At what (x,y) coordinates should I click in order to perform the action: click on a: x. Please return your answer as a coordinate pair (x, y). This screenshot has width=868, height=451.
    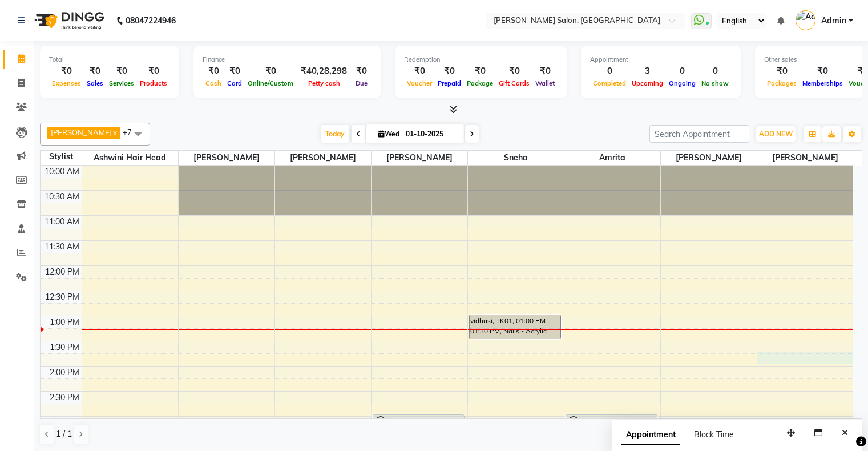
    Looking at the image, I should click on (114, 132).